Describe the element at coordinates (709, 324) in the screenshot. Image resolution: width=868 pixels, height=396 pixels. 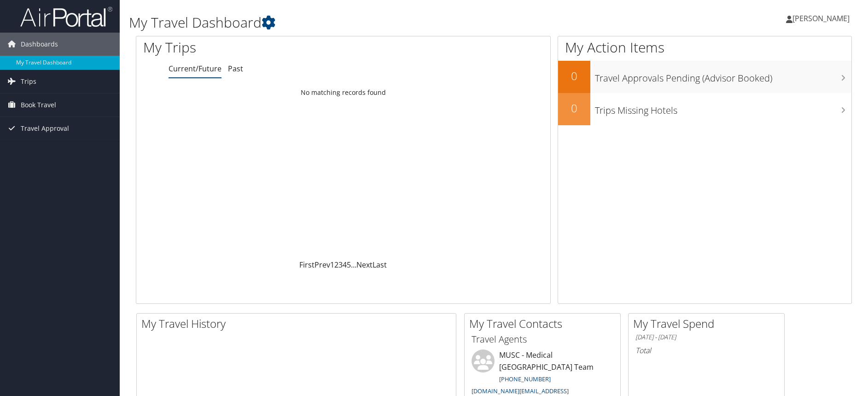
I see `h2: My Travel Spend` at that location.